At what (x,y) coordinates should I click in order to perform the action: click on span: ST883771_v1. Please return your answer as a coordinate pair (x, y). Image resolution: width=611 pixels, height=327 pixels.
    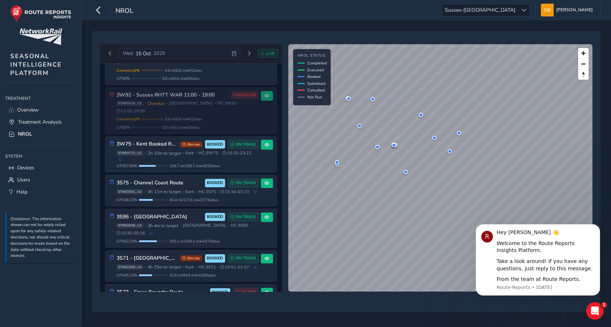
    Looking at the image, I should click on (130, 153).